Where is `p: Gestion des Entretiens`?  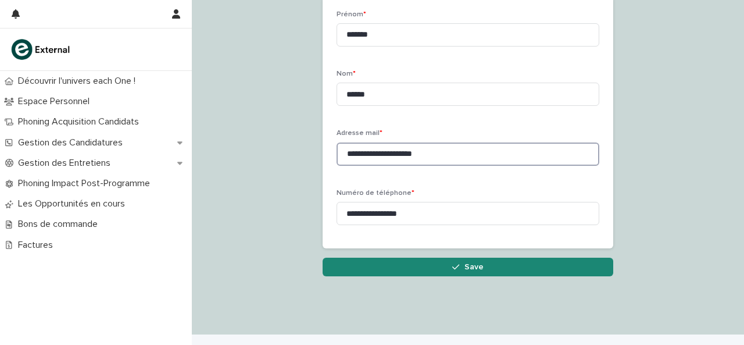 p: Gestion des Entretiens is located at coordinates (66, 163).